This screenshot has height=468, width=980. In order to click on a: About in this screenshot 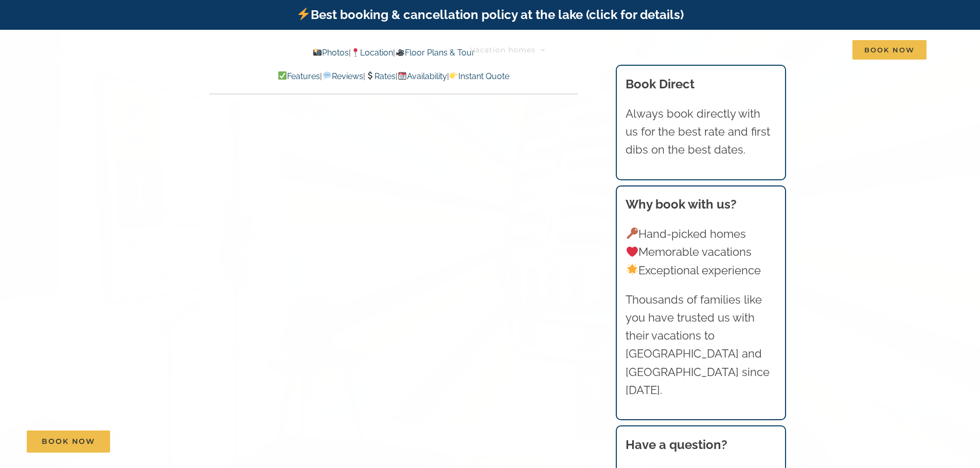, I will do `click(756, 49)`.